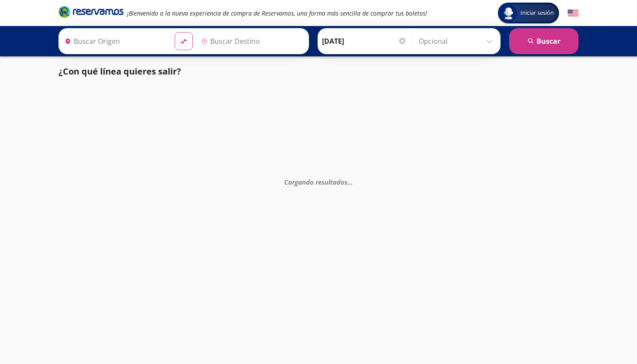  What do you see at coordinates (277, 13) in the screenshot?
I see `em: ¡Bienvenido a la nueva experiencia de compra de Reservamos, una forma más sencilla de comprar tus...` at bounding box center [277, 13].